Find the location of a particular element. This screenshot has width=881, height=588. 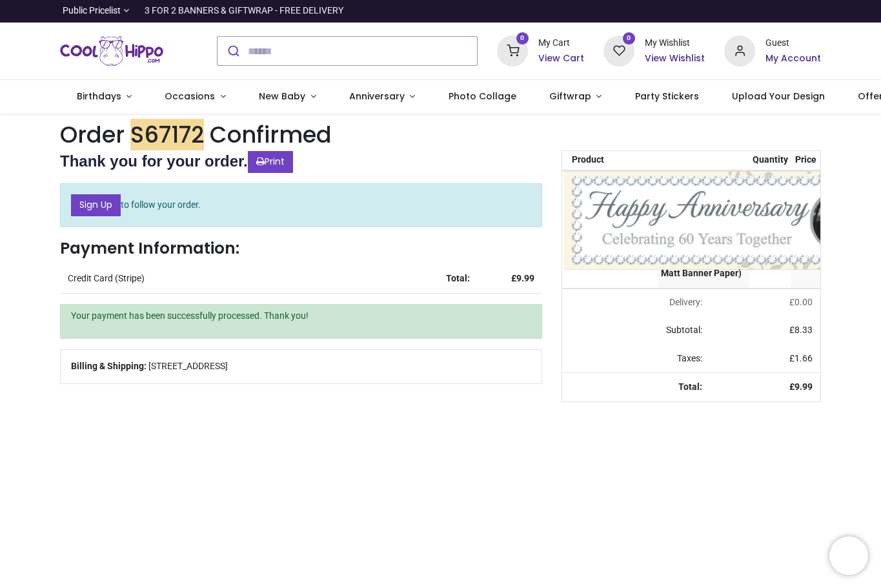

td: Taxes: is located at coordinates (636, 359).